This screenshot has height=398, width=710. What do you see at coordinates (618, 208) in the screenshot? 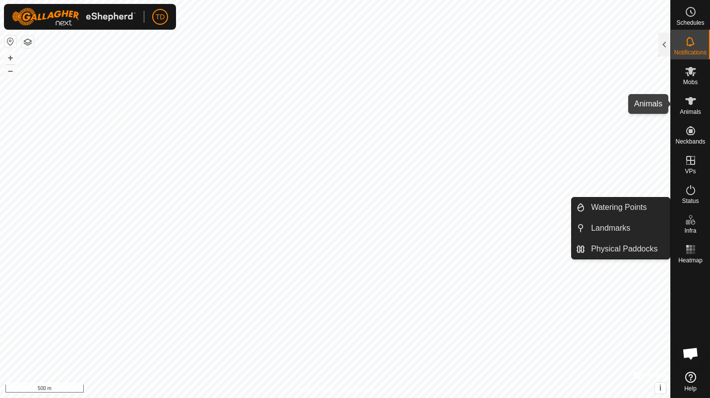
I see `span: Watering Points` at bounding box center [618, 208].